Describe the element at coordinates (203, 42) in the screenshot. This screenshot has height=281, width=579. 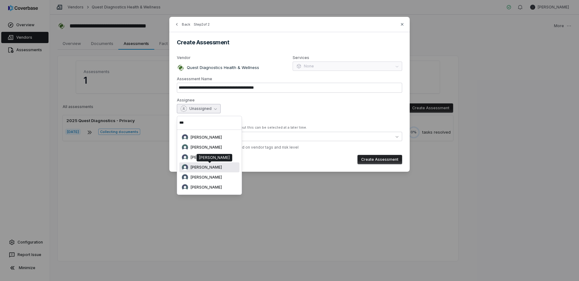
I see `span: Create Assessment` at that location.